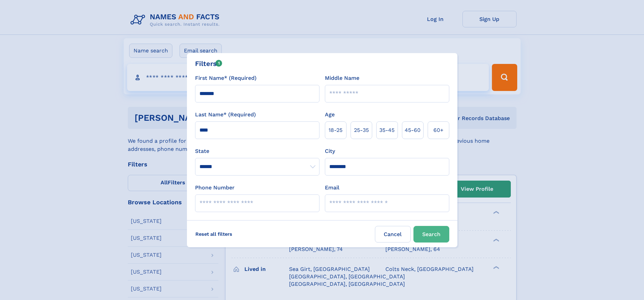 This screenshot has width=644, height=300. What do you see at coordinates (226, 78) in the screenshot?
I see `label: First Name* (Required)` at bounding box center [226, 78].